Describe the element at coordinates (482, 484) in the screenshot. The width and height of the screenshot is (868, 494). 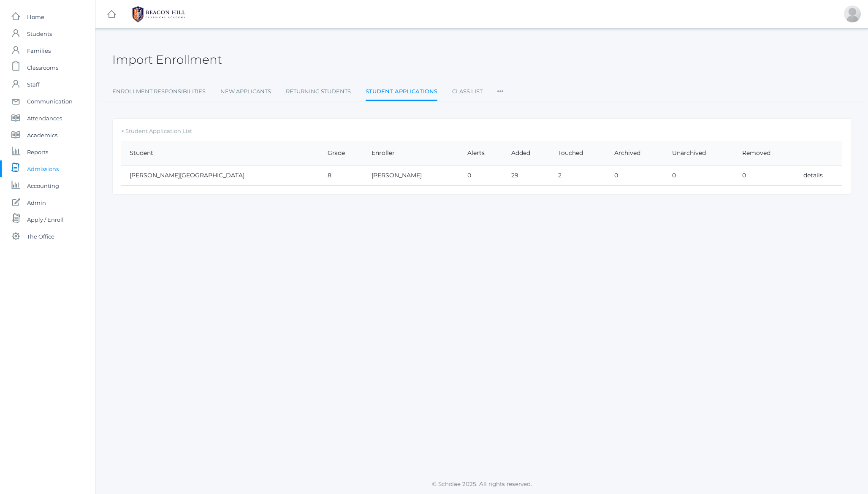
I see `p: © Scholae 2025. All rights reserved.` at that location.